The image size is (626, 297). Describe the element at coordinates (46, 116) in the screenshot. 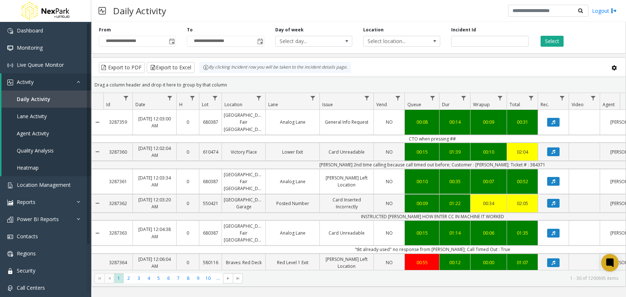

I see `a: Lane Activity` at that location.